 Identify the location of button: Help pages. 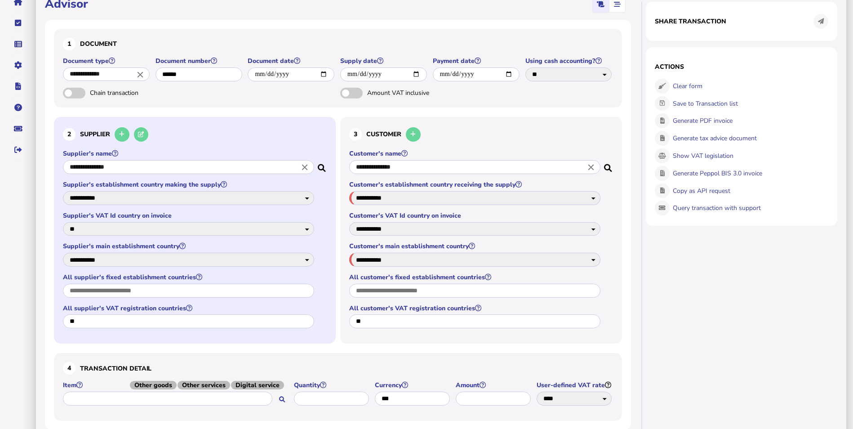
(18, 107).